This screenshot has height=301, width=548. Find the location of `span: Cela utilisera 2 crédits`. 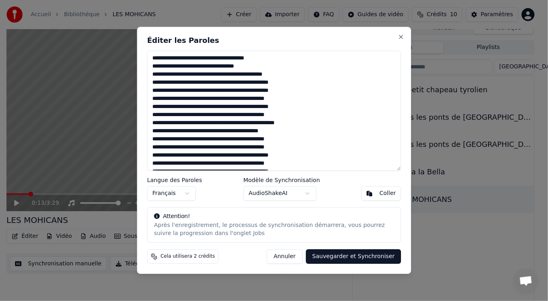

span: Cela utilisera 2 crédits is located at coordinates (188, 257).